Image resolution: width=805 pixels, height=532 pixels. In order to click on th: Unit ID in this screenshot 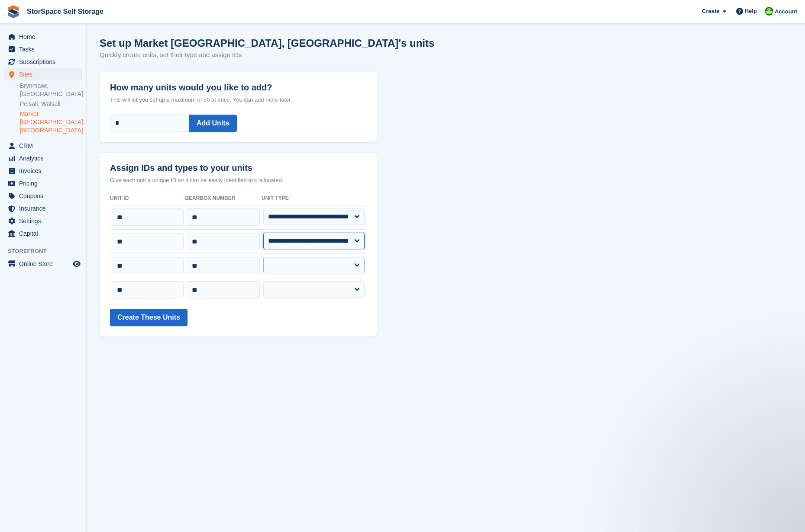, I will do `click(148, 199)`.